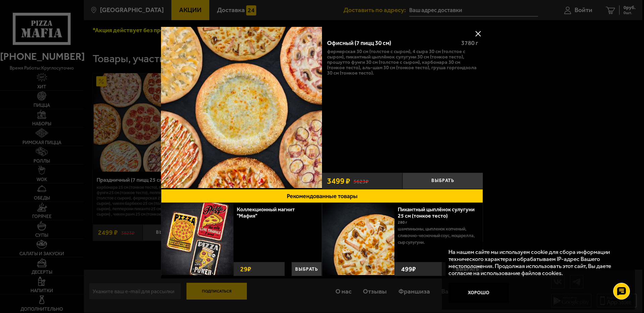 This screenshot has width=644, height=313. What do you see at coordinates (436, 213) in the screenshot?
I see `a: Пикантный цыплёнок сулугуни 25 см (тонкое тесто)` at bounding box center [436, 213].